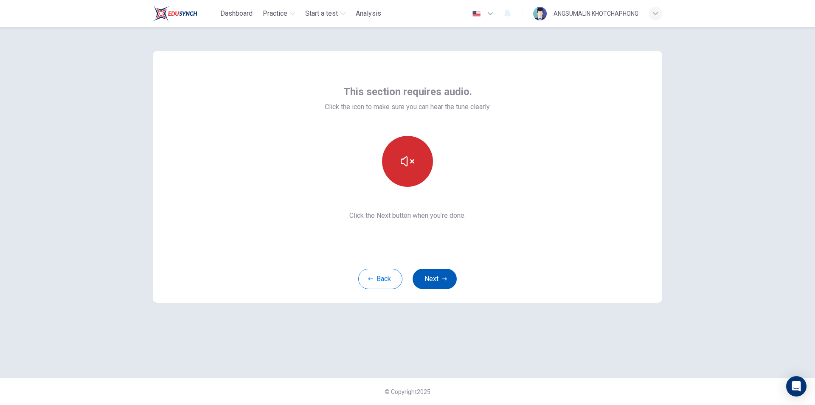  Describe the element at coordinates (540, 14) in the screenshot. I see `img: Profile picture` at that location.